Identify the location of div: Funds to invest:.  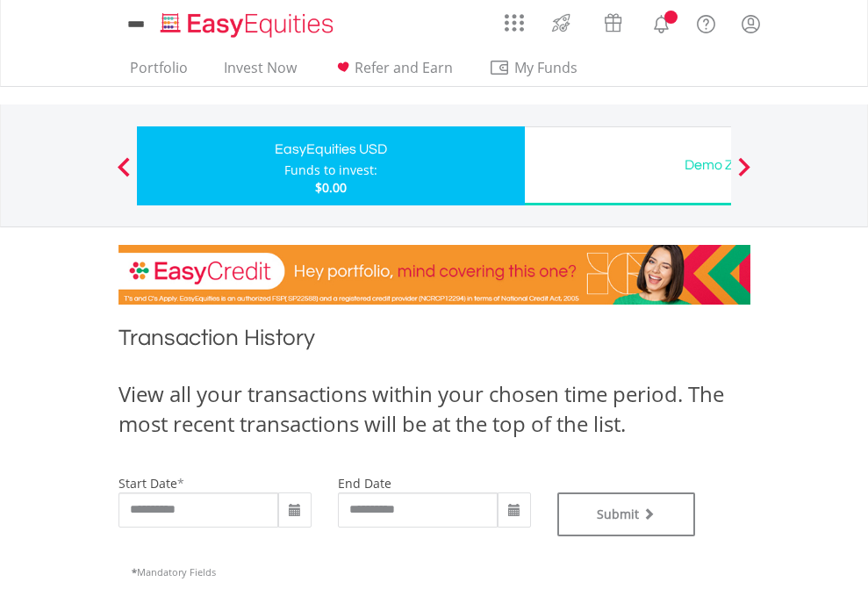
(331, 170).